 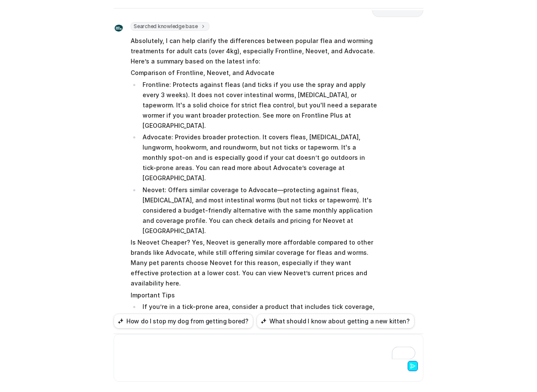 I want to click on p: Is Neovet Cheaper? Yes, Neovet is generally more affordable compared to other brands like Advocat..., so click(x=255, y=263).